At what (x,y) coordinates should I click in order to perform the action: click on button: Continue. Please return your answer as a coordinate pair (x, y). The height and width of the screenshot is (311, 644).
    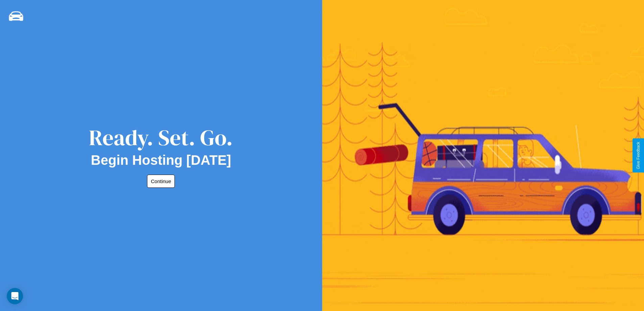
    Looking at the image, I should click on (161, 181).